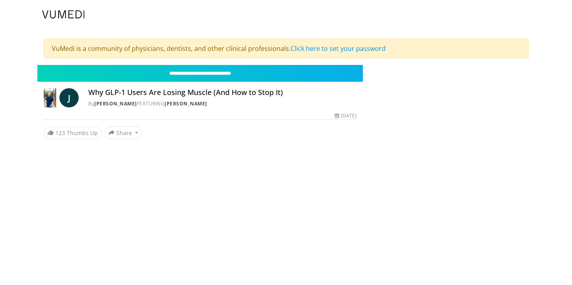  What do you see at coordinates (286, 49) in the screenshot?
I see `div: VuMedi is a community of physicians, dentists, and other clinical professionals.` at bounding box center [286, 49].